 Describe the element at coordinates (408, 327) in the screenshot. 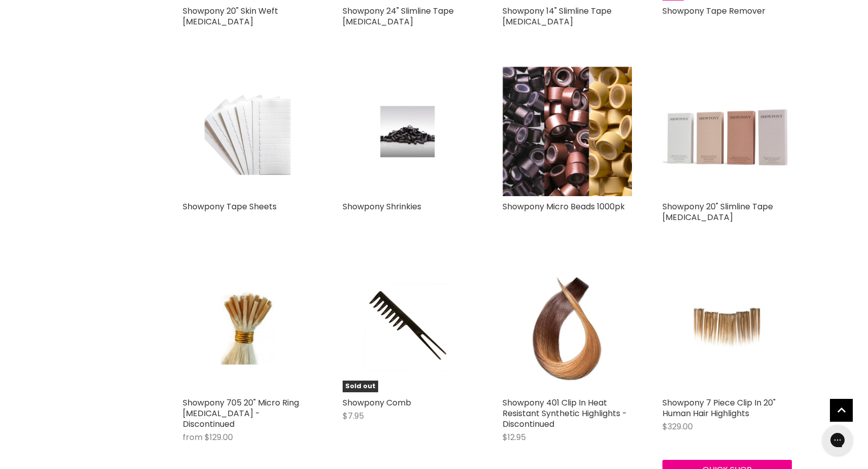

I see `img: Showpony Comb` at that location.